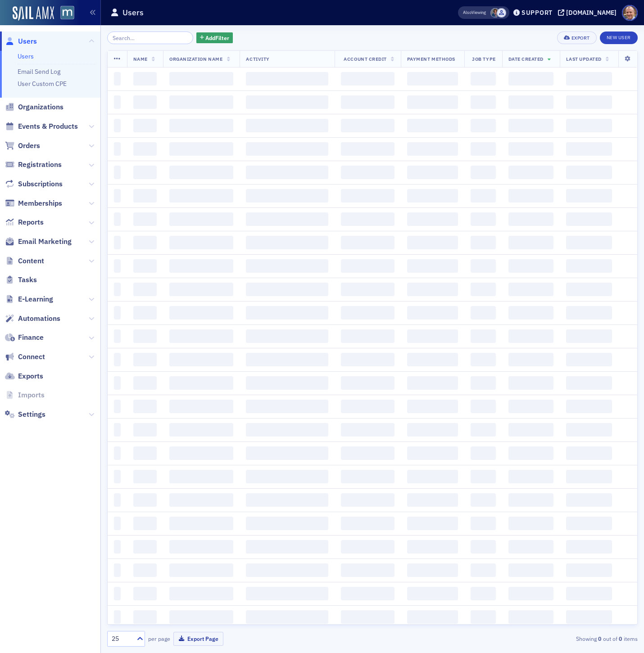  What do you see at coordinates (31, 414) in the screenshot?
I see `span: Settings` at bounding box center [31, 414].